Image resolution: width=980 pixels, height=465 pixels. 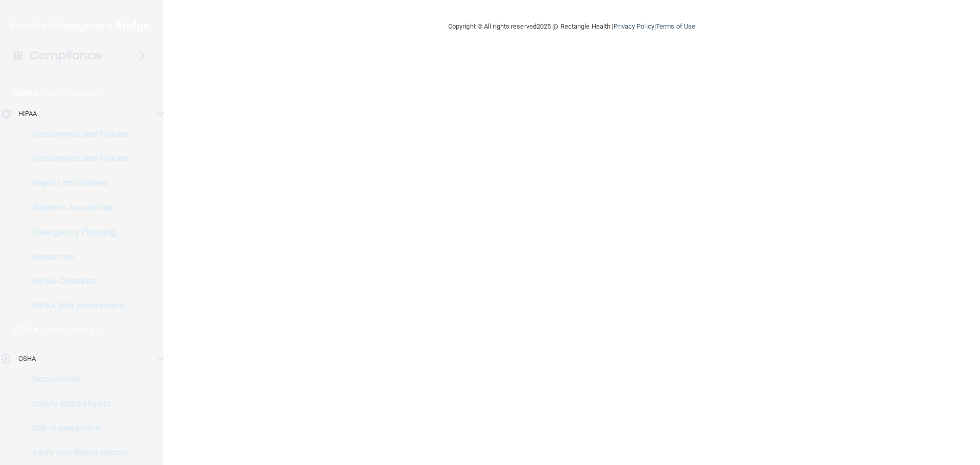 What do you see at coordinates (572, 26) in the screenshot?
I see `div: Copyright © All rights reserved 2025 @ Rectangle Health | |` at bounding box center [572, 26].